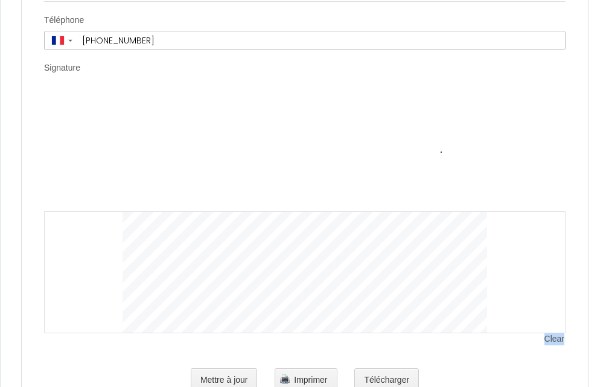 The height and width of the screenshot is (387, 609). Describe the element at coordinates (62, 68) in the screenshot. I see `label: Signature` at that location.